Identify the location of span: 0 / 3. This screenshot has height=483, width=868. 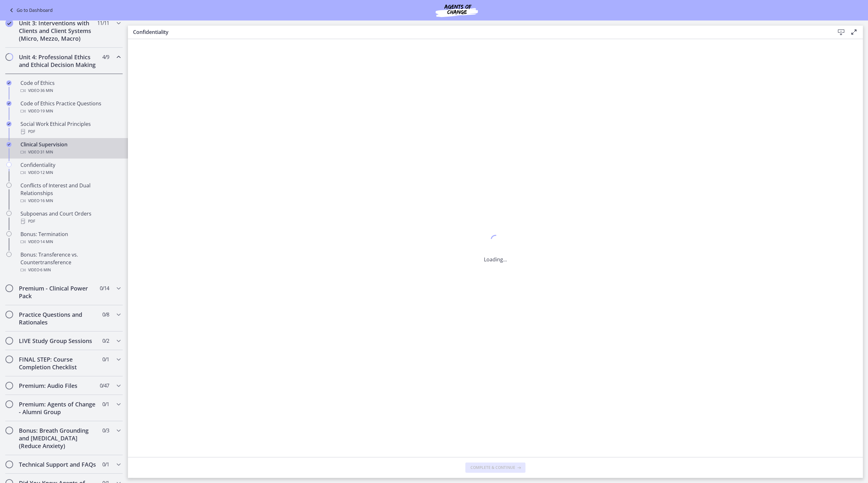
(106, 430).